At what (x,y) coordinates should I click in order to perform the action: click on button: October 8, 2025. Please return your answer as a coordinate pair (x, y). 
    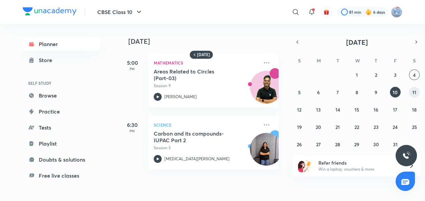
    Looking at the image, I should click on (357, 92).